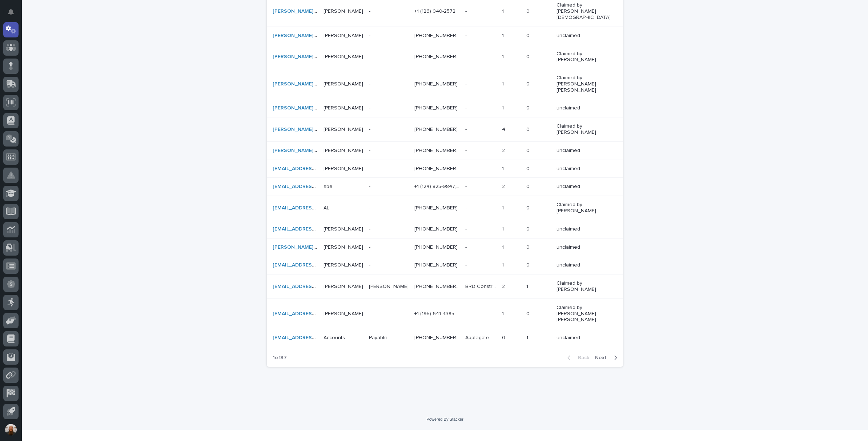 The width and height of the screenshot is (868, 441). Describe the element at coordinates (436, 228) in the screenshot. I see `p: +1 (770) 248-2800` at that location.